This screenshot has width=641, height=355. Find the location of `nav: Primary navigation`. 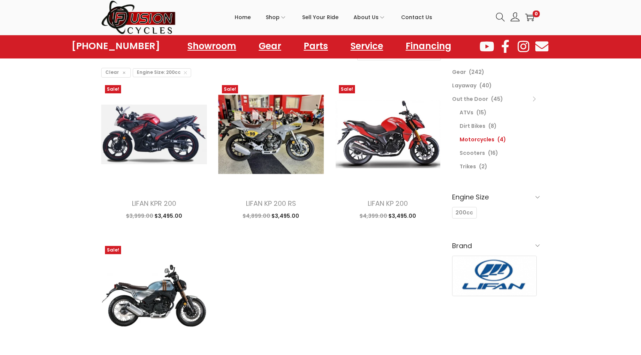

nav: Primary navigation is located at coordinates (333, 17).